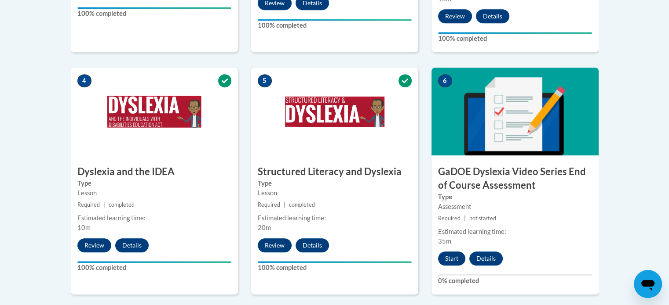 This screenshot has width=669, height=305. Describe the element at coordinates (445, 81) in the screenshot. I see `span: 6` at that location.